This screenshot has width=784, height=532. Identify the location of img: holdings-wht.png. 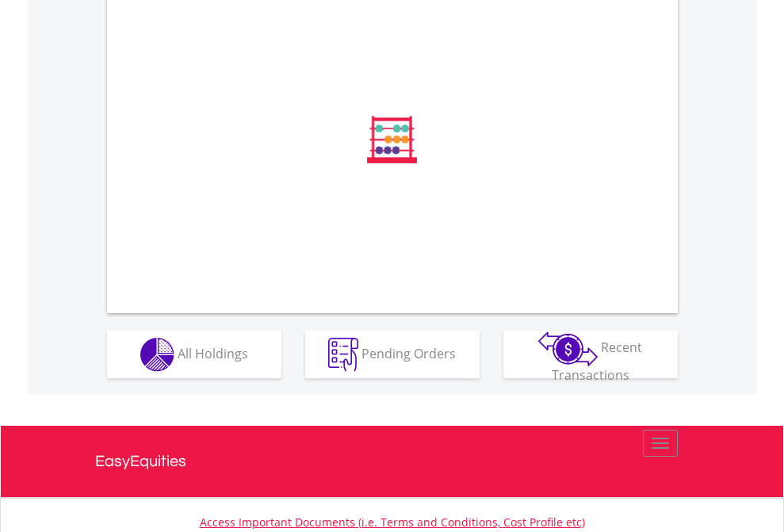
(157, 354).